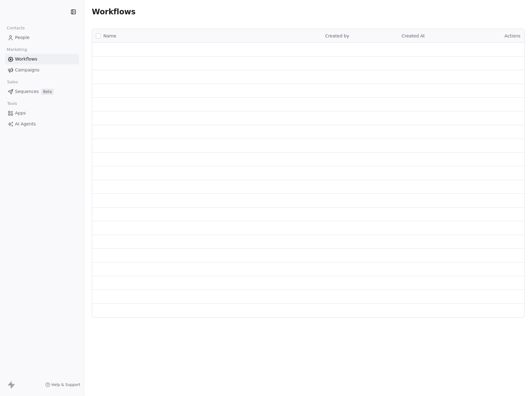  I want to click on span: People, so click(22, 37).